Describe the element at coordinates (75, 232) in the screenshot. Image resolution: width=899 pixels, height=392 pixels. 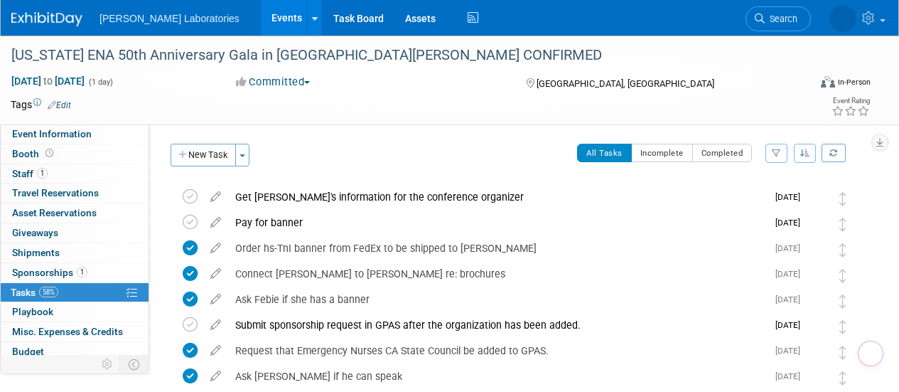
I see `a: Giveaways` at that location.